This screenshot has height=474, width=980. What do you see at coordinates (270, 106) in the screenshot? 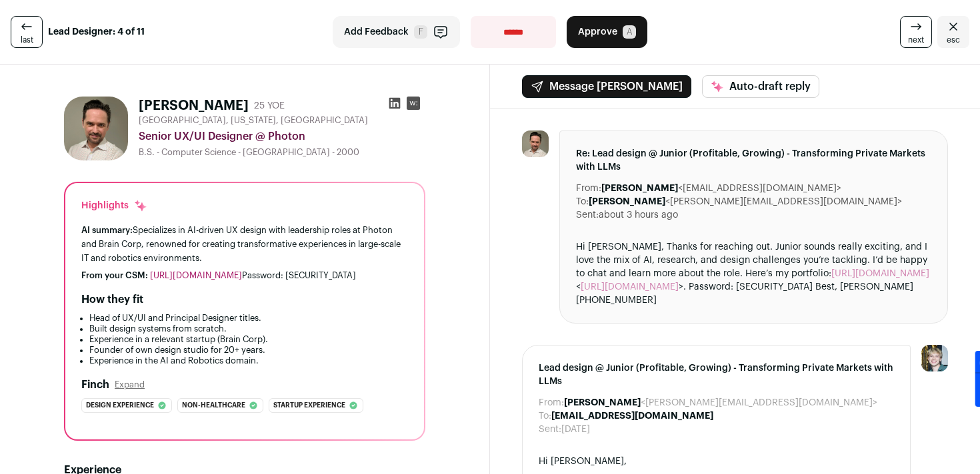
I see `div: 25 YOE` at bounding box center [270, 106].